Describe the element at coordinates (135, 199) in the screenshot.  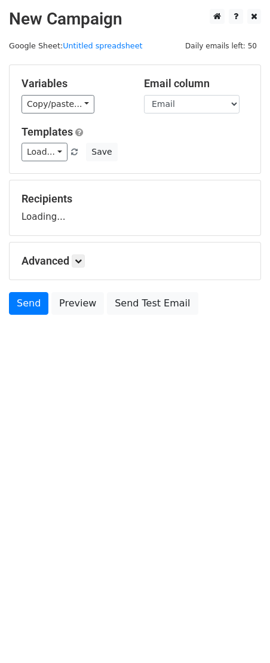
I see `h5: Recipients` at that location.